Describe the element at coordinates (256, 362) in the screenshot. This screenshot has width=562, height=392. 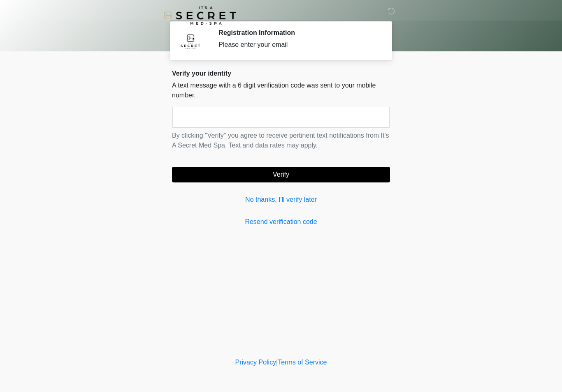
I see `a: Privacy Policy` at that location.